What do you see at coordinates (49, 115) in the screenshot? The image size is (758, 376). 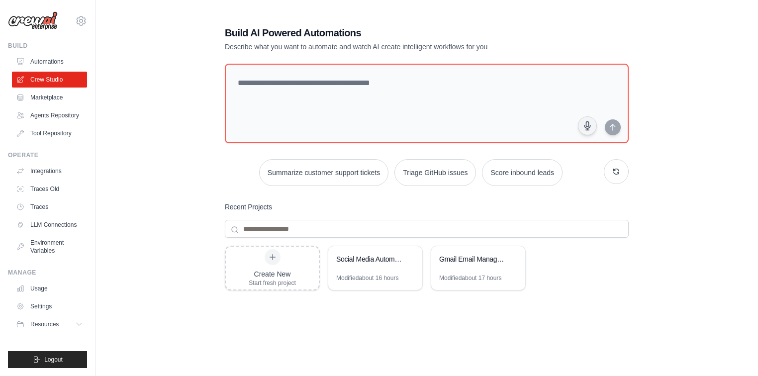 I see `a: Agents Repository` at bounding box center [49, 115].